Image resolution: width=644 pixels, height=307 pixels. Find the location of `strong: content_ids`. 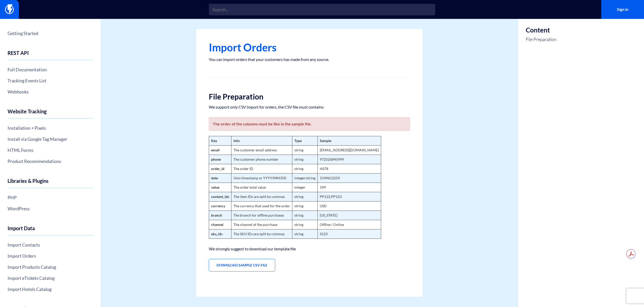

strong: content_ids is located at coordinates (220, 196).